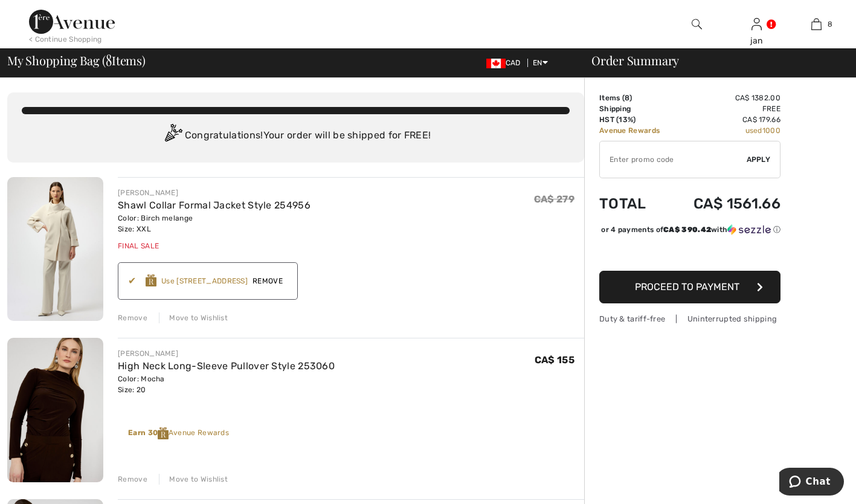  I want to click on td: Items ( ), so click(636, 98).